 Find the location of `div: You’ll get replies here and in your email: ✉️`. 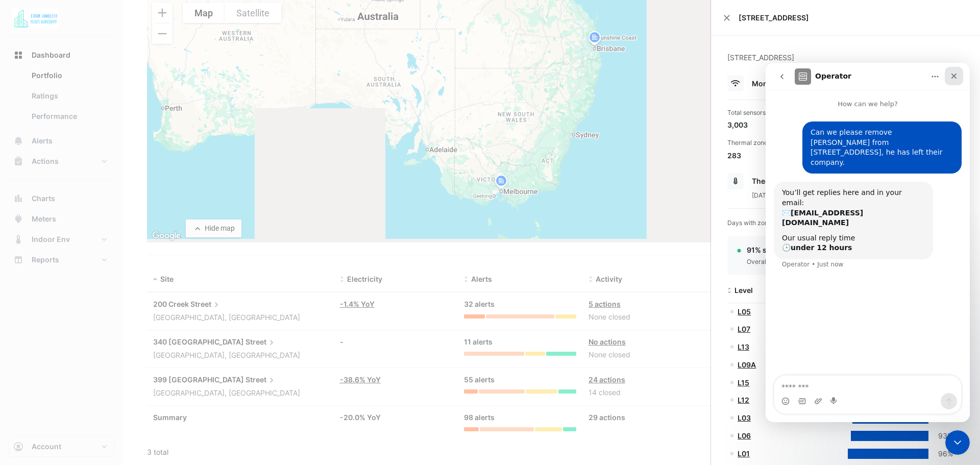

div: You’ll get replies here and in your email: ✉️ is located at coordinates (87, 145).